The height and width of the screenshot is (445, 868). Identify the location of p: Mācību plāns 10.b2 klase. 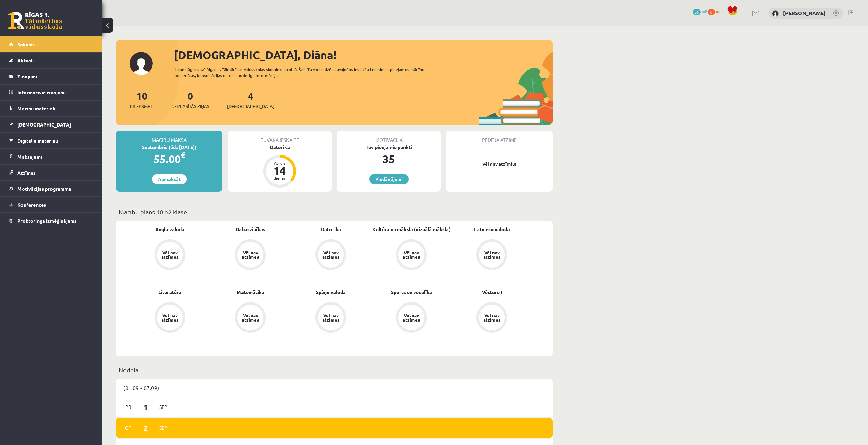
(334, 212).